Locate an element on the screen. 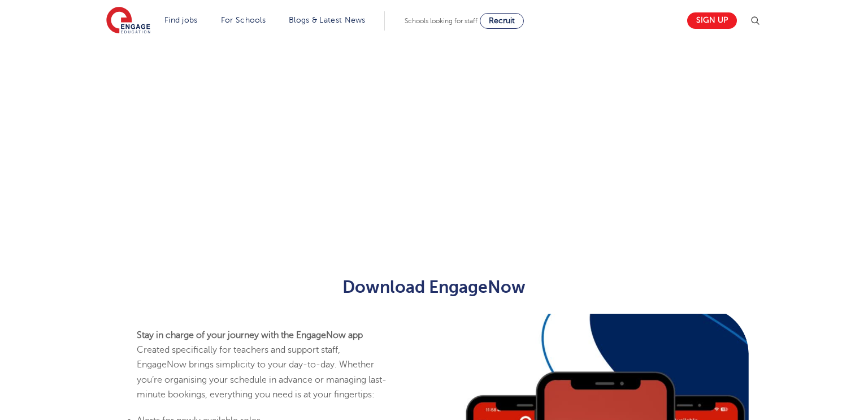 Image resolution: width=868 pixels, height=420 pixels. strong: Stay in charge of your journey with the EngageNow app is located at coordinates (249, 334).